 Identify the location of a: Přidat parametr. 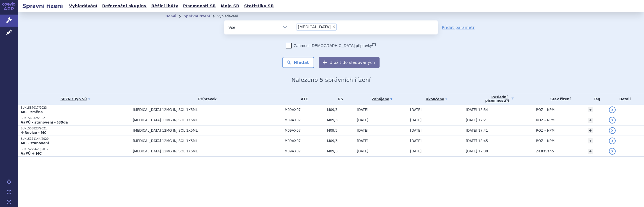
(458, 27).